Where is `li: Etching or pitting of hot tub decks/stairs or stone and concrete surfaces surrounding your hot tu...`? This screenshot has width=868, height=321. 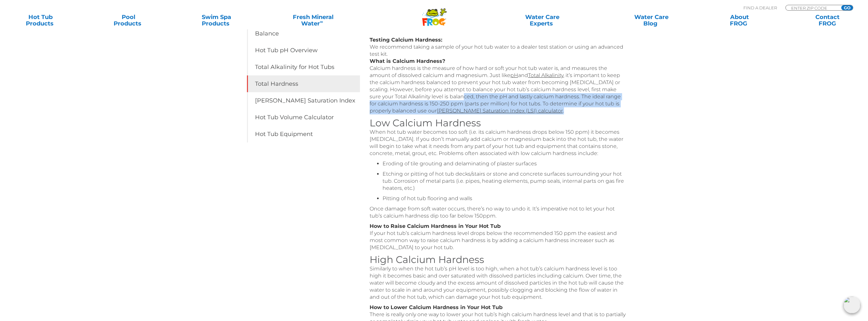 li: Etching or pitting of hot tub decks/stairs or stone and concrete surfaces surrounding your hot tu... is located at coordinates (505, 182).